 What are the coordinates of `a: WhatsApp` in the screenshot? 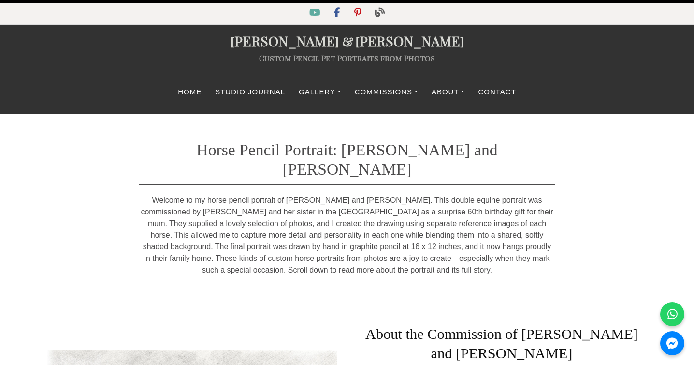 It's located at (673, 314).